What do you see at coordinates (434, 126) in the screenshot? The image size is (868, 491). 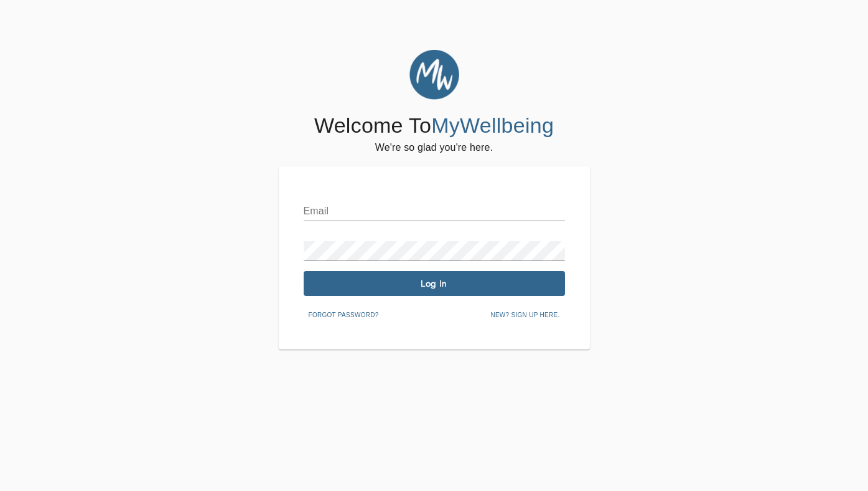 I see `h4: Welcome To` at bounding box center [434, 126].